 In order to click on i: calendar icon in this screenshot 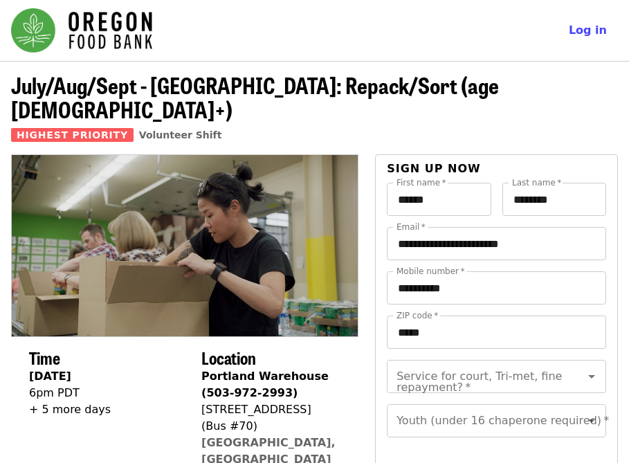, I will do `click(16, 357)`.